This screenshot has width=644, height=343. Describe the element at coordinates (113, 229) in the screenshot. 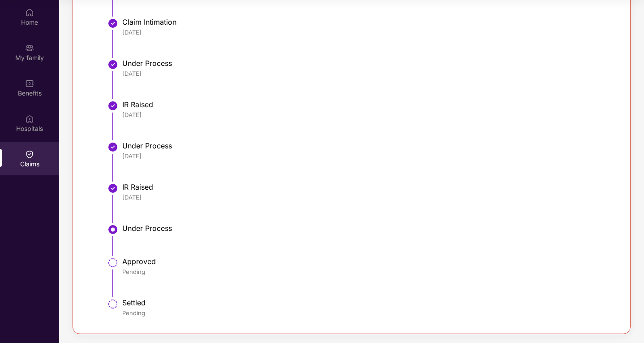

I see `img: svg+xml;base64,PHN2ZyBpZD0iU3RlcC1BY3RpdmUtMzJ4MzIiIHhtbG5zPSJodHRwOi8vd3d3LnczLm9yZy8yMDAwL3N2Zy...` at that location.